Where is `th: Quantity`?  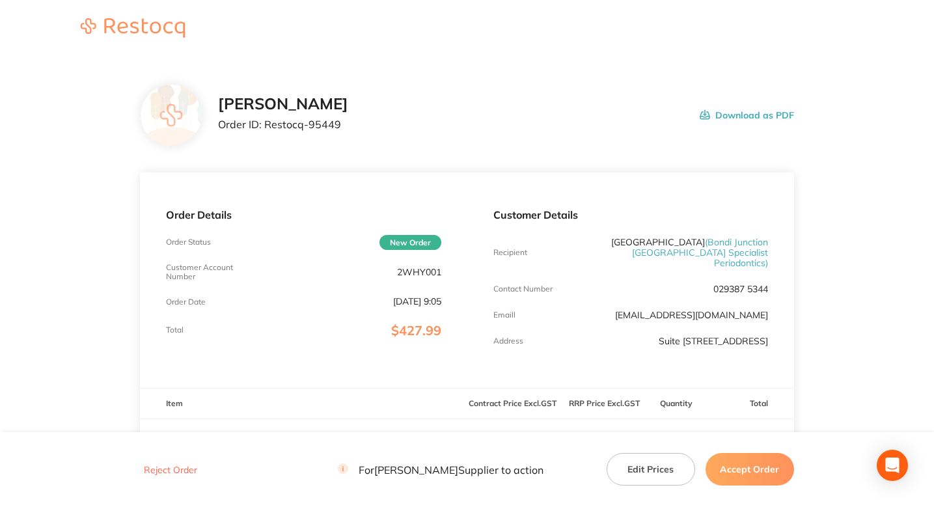 th: Quantity is located at coordinates (676, 404).